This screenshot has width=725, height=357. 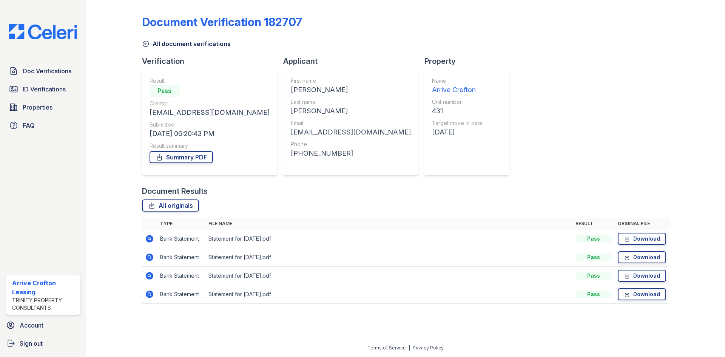 What do you see at coordinates (29, 125) in the screenshot?
I see `span: FAQ` at bounding box center [29, 125].